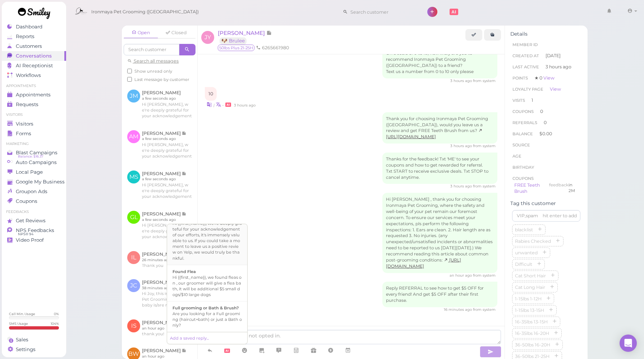 The width and height of the screenshot is (644, 359). What do you see at coordinates (184, 271) in the screenshot?
I see `b: Found Flea` at bounding box center [184, 271].